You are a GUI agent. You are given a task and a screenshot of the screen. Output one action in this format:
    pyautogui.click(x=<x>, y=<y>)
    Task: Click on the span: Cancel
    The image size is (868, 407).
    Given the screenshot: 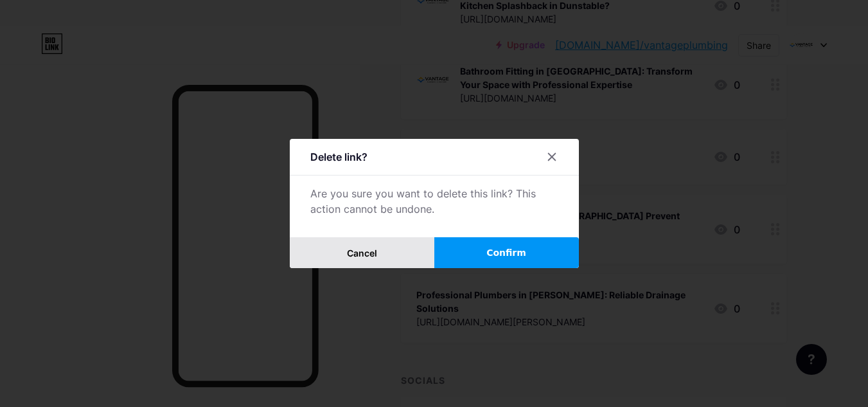 What is the action you would take?
    pyautogui.click(x=362, y=253)
    